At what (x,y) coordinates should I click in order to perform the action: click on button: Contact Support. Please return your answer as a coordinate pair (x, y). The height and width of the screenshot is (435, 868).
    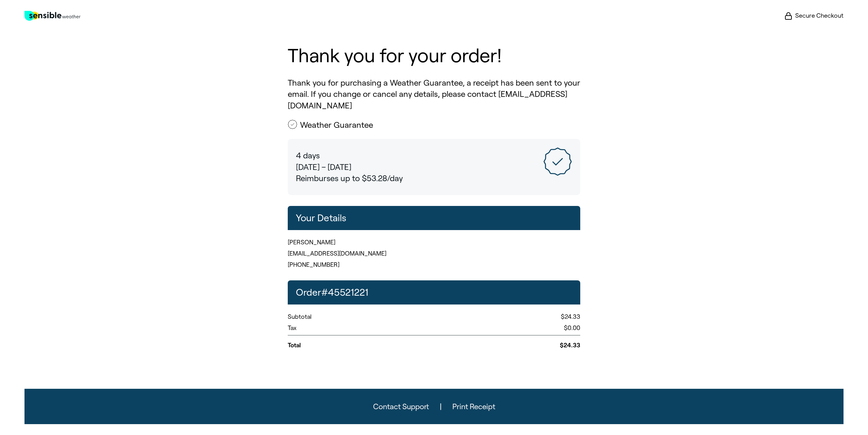
    Looking at the image, I should click on (401, 406).